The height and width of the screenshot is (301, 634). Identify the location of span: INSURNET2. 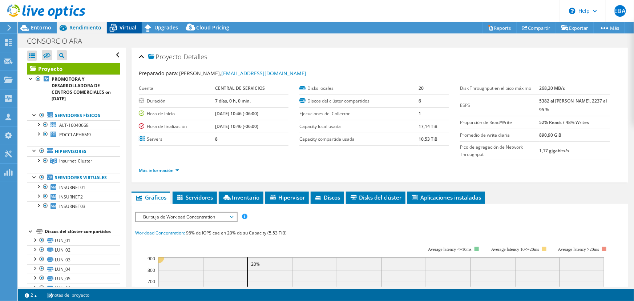
(71, 197).